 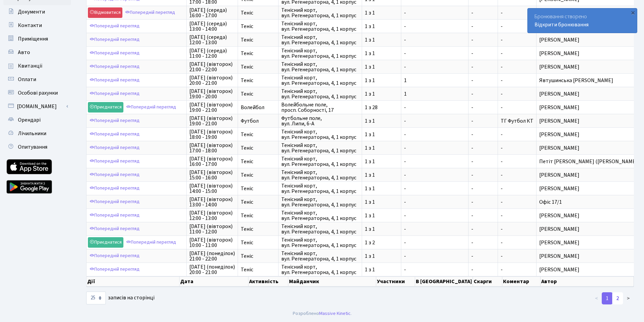 I want to click on span: Лічильники, so click(x=32, y=133).